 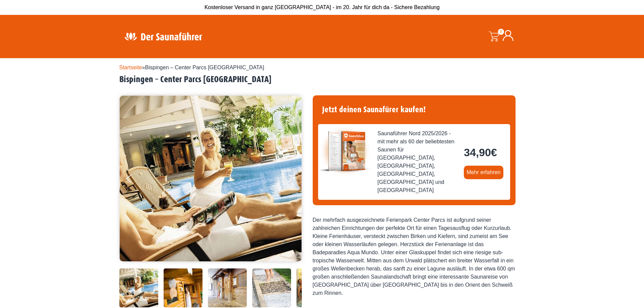 I want to click on a: Mehr erfahren, so click(x=483, y=172).